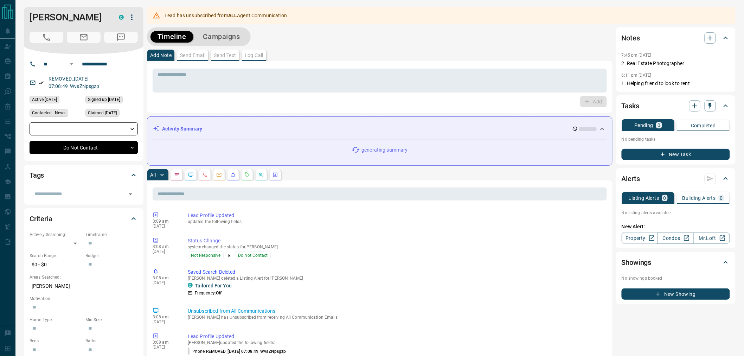  Describe the element at coordinates (261, 175) in the screenshot. I see `svg: Opportunities` at that location.